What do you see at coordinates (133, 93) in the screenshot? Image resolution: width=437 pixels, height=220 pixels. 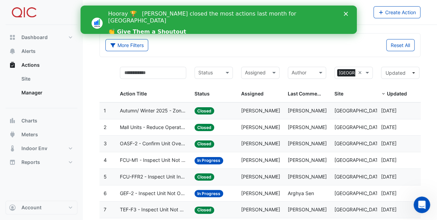 I see `span: Action Title` at bounding box center [133, 93].